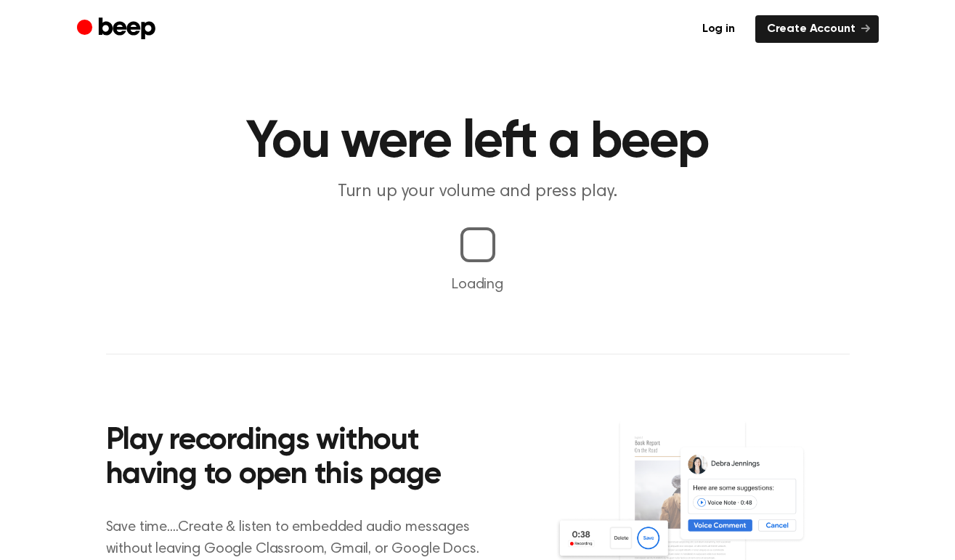 The image size is (955, 560). Describe the element at coordinates (478, 142) in the screenshot. I see `h1: You were left a beep` at that location.